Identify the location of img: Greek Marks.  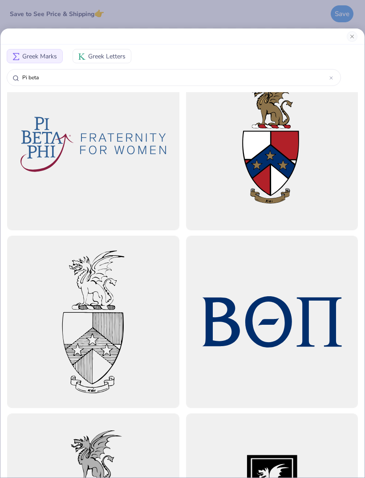
(16, 57).